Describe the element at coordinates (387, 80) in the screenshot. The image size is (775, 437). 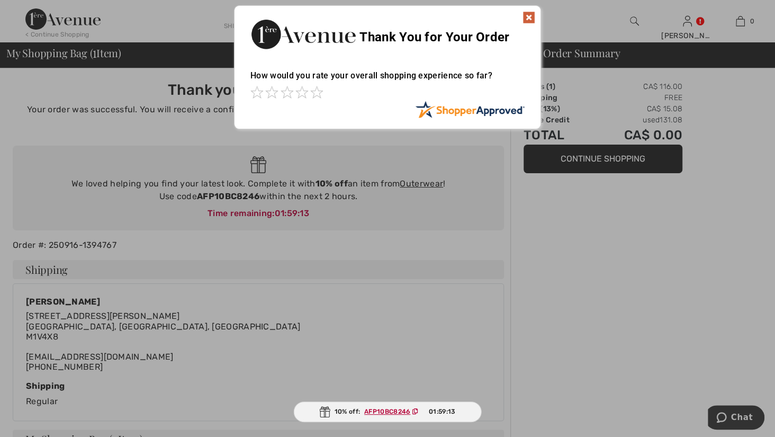
I see `div: How would you rate your overall shopping experience so far?` at that location.